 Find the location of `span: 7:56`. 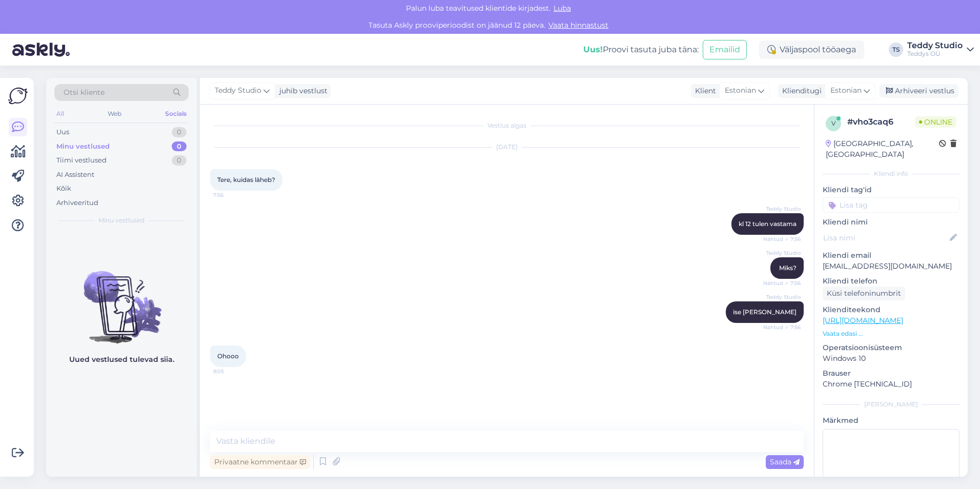

span: 7:56 is located at coordinates (232, 195).